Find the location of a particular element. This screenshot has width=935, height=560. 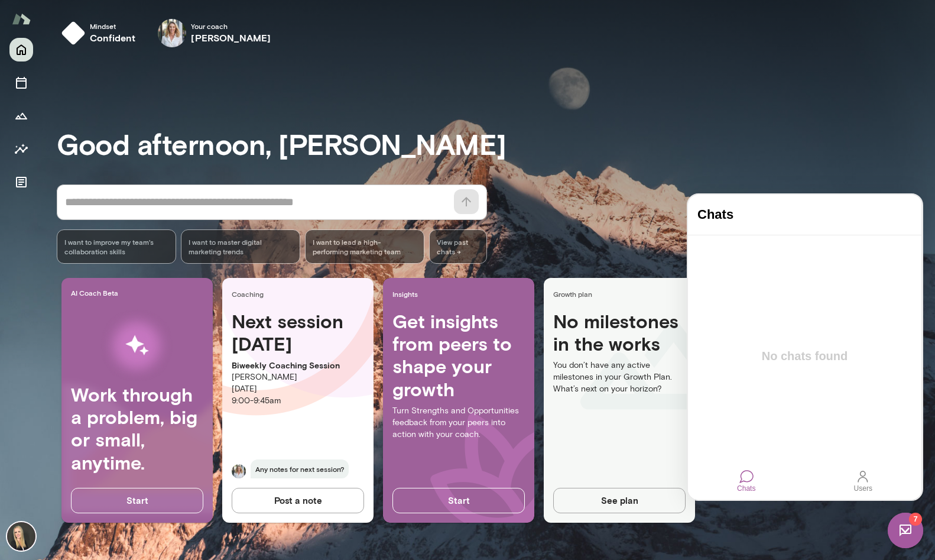

span: Insights is located at coordinates (461, 294).